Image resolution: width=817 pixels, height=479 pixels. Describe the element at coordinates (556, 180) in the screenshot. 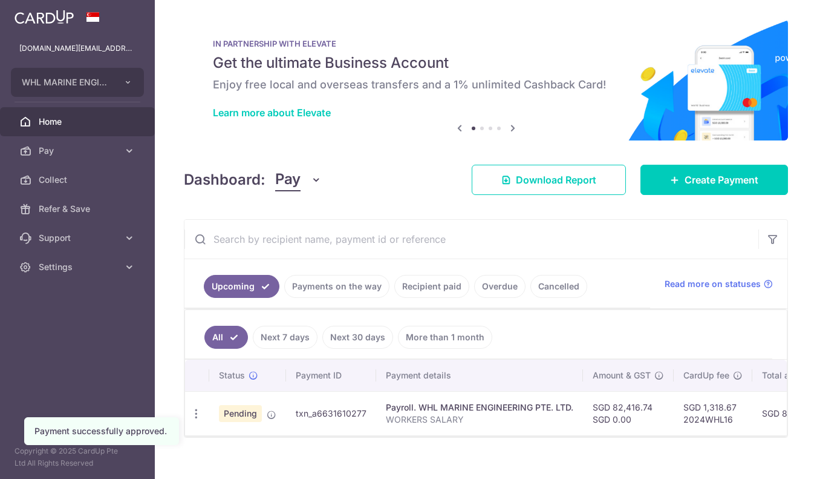

I see `span: Download Report` at that location.